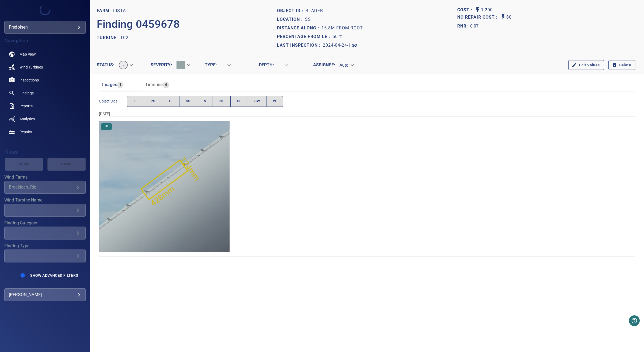 This screenshot has height=352, width=644. I want to click on label: Type :, so click(211, 65).